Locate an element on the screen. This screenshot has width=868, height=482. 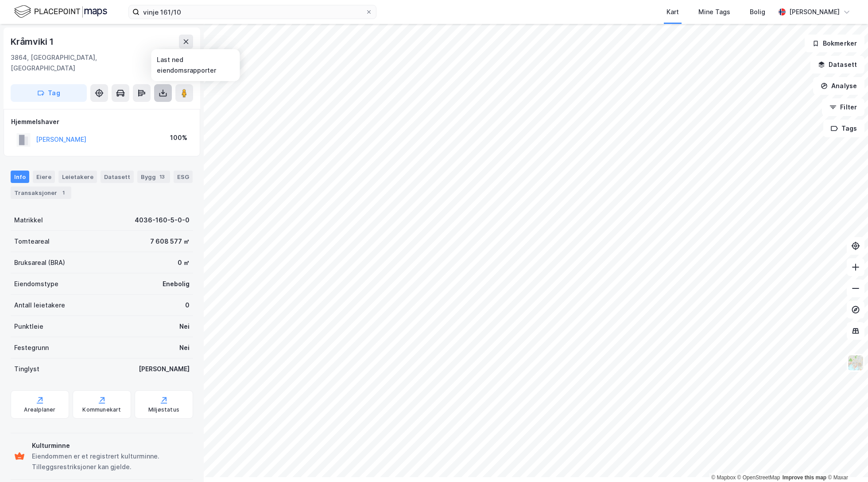
div: Arealplaner is located at coordinates (39, 410).